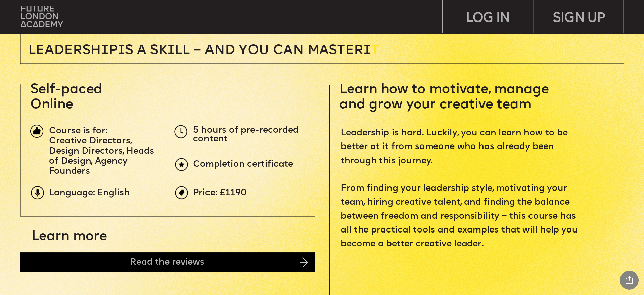 This screenshot has width=644, height=295. What do you see at coordinates (103, 156) in the screenshot?
I see `span: Creative Directors, Design Directors, Heads of Design, Agency Founders` at bounding box center [103, 156].